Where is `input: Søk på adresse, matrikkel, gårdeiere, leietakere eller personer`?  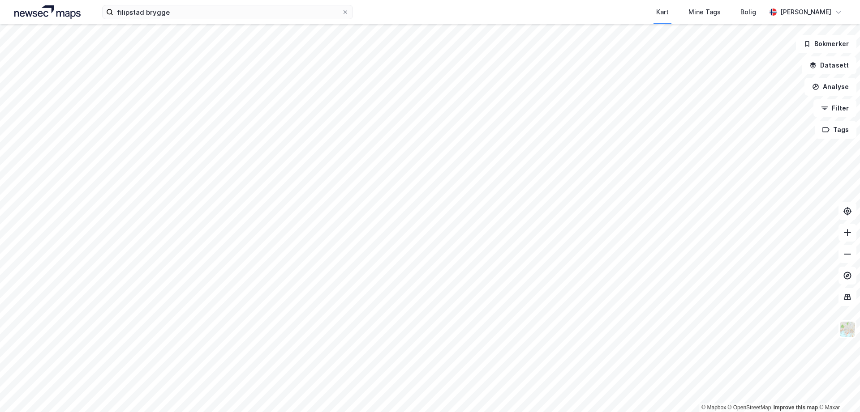
input: Søk på adresse, matrikkel, gårdeiere, leietakere eller personer is located at coordinates (227, 12).